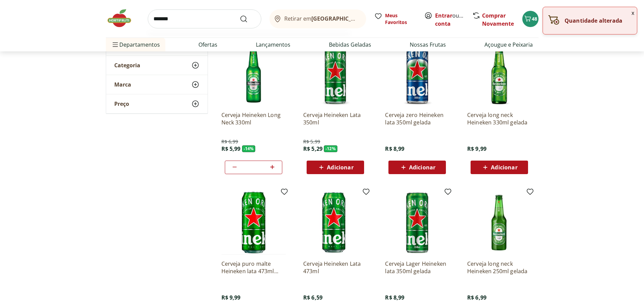 The width and height of the screenshot is (644, 308). Describe the element at coordinates (335, 223) in the screenshot. I see `img: Cerveja Heineken Lata 473ml` at that location.